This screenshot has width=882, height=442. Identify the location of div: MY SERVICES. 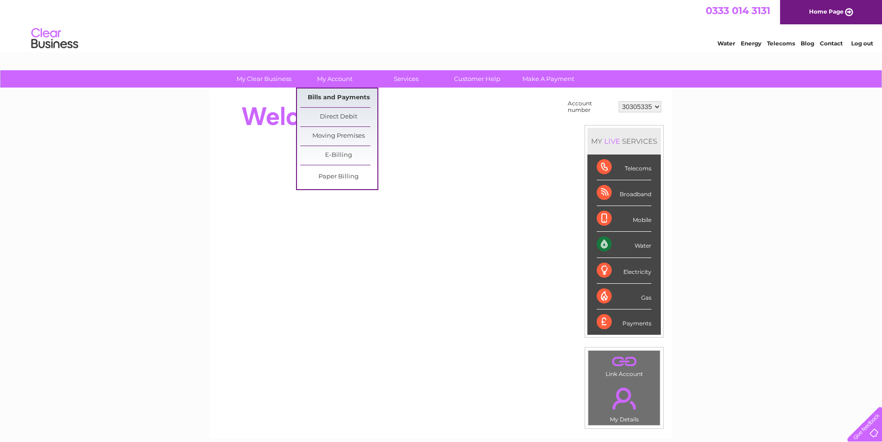
(624, 141).